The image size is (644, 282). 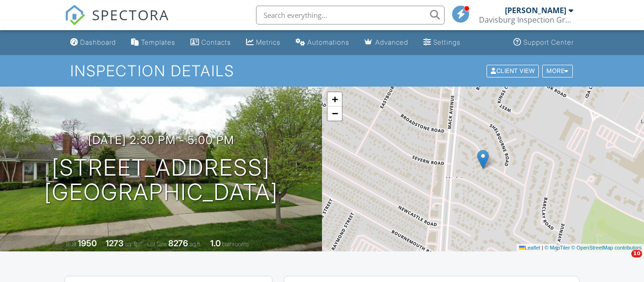 What do you see at coordinates (215, 42) in the screenshot?
I see `div: Contacts` at bounding box center [215, 42].